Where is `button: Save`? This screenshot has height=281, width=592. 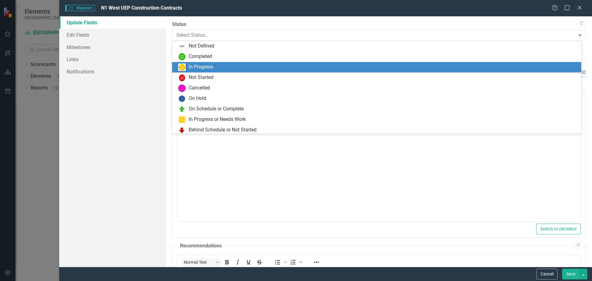
button: Save is located at coordinates (571, 274).